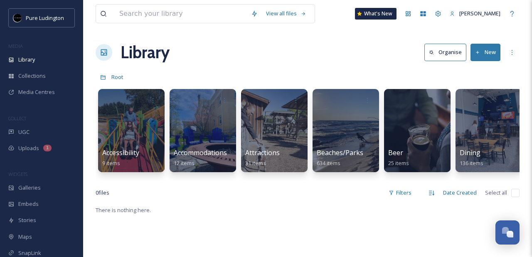  I want to click on input: Search your library, so click(181, 14).